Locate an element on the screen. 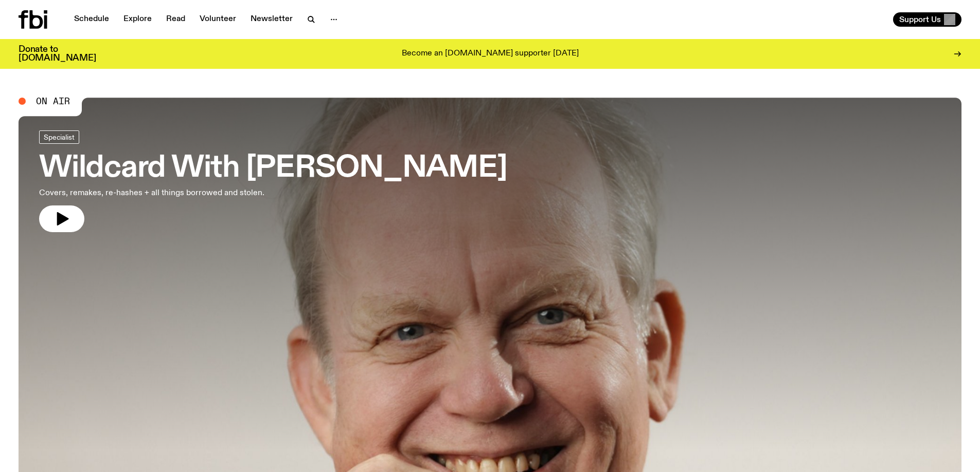 This screenshot has height=472, width=980. button: Support Us is located at coordinates (927, 20).